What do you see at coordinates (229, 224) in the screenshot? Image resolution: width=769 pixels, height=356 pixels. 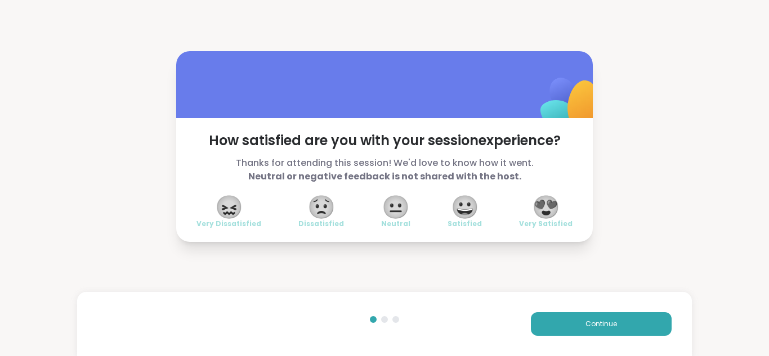 I see `span: Very Dissatisfied` at bounding box center [229, 224].